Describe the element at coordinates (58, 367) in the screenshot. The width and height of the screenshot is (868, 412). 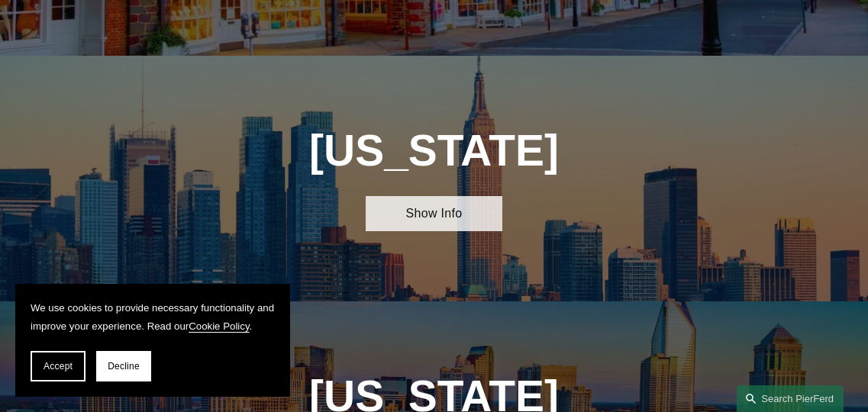
I see `button: Accept` at that location.